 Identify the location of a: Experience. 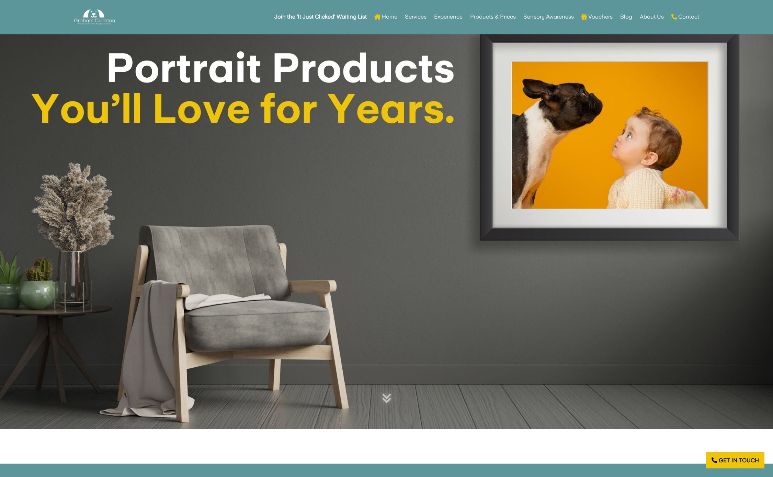
(448, 17).